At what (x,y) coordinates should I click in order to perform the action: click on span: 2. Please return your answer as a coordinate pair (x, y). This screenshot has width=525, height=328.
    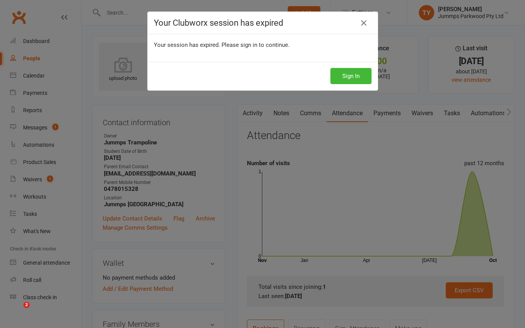
    Looking at the image, I should click on (27, 305).